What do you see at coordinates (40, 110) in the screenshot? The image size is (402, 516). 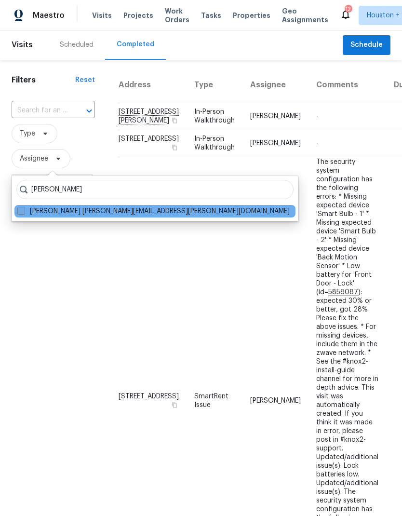 I see `input: Search for an address...` at bounding box center [40, 110].